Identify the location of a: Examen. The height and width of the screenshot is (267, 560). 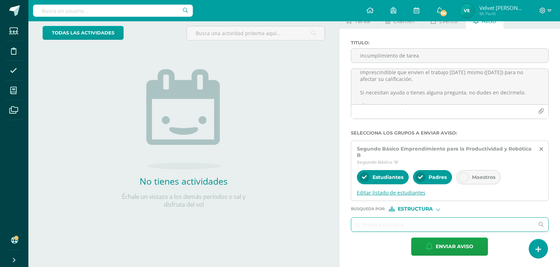
(400, 20).